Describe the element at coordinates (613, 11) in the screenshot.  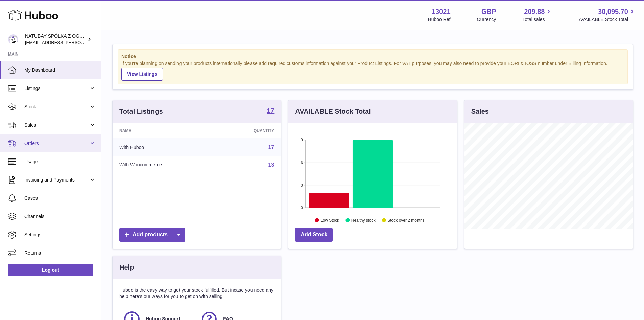
I see `span: 30,095.70` at that location.